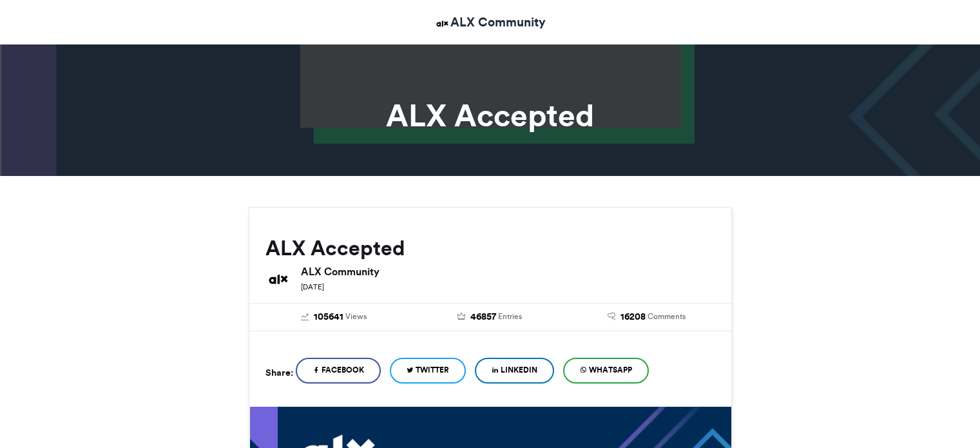  What do you see at coordinates (514, 371) in the screenshot?
I see `a: LinkedIn` at bounding box center [514, 371].